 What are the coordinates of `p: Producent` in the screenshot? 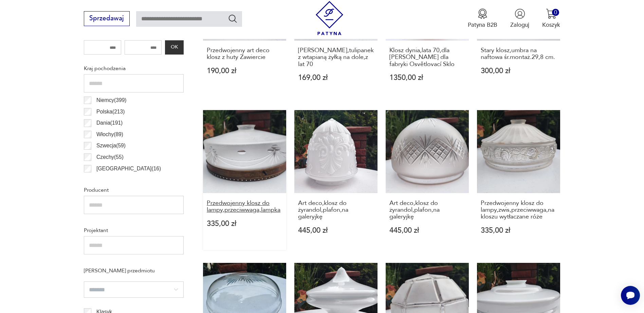 It's located at (134, 190).